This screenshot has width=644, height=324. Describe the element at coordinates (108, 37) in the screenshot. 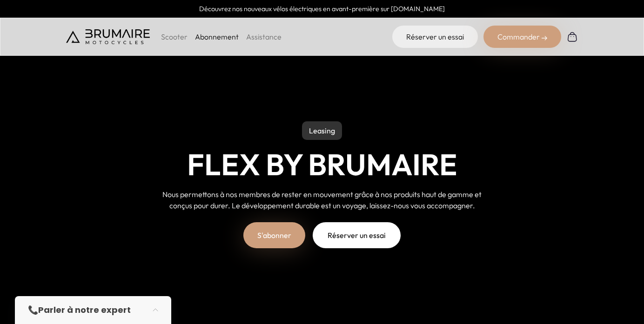

I see `img: Brumaire Motocycles` at that location.